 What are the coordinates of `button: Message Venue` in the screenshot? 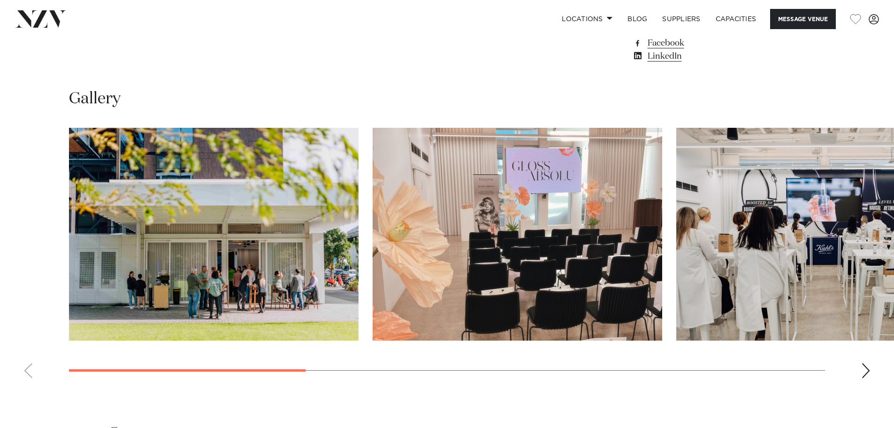 It's located at (803, 19).